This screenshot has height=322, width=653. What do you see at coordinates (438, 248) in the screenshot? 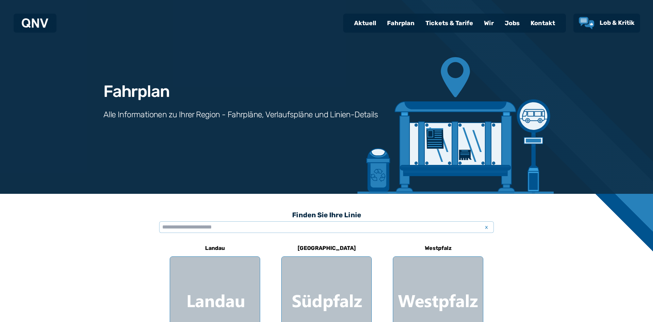
I see `h6: Westpfalz` at bounding box center [438, 248].